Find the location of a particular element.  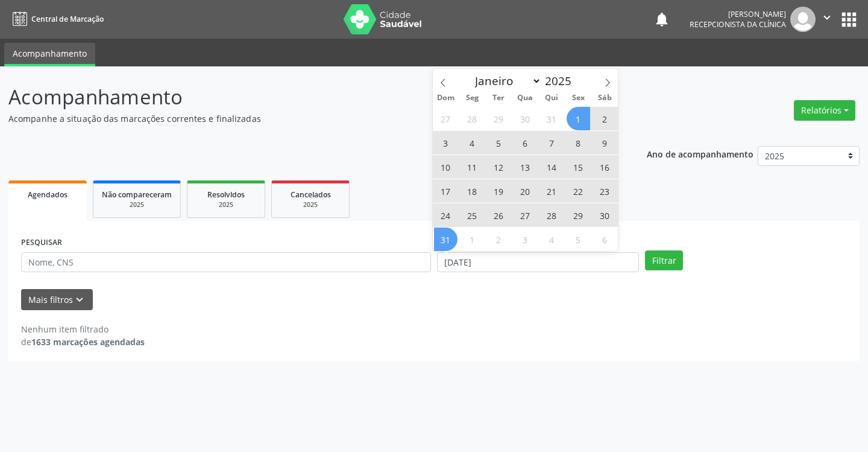

span: Agosto 10, 2025 is located at coordinates (446, 166).